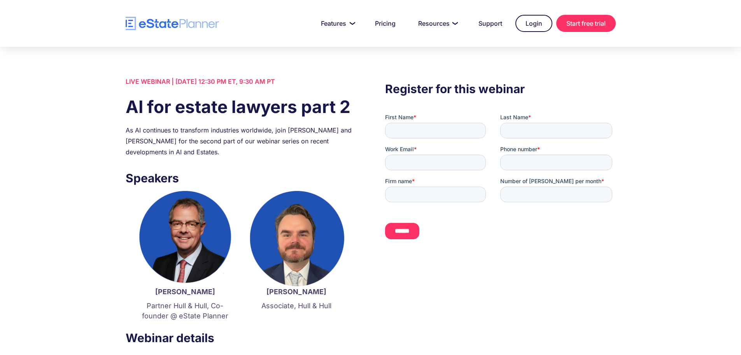 The height and width of the screenshot is (355, 741). I want to click on a: Pricing, so click(385, 23).